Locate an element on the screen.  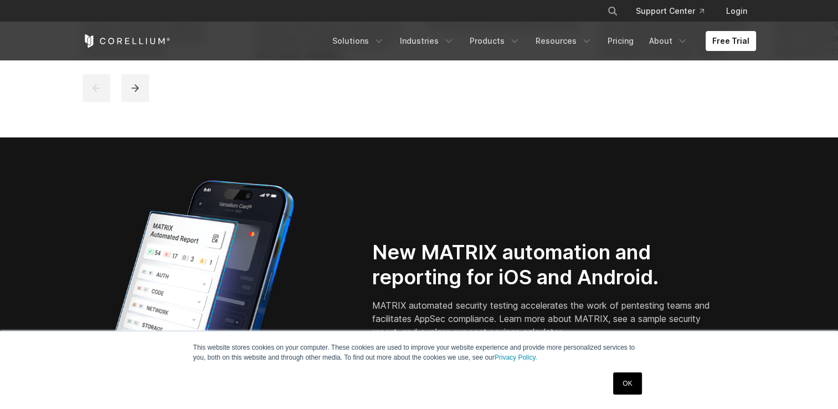
a: Industries is located at coordinates (427, 41).